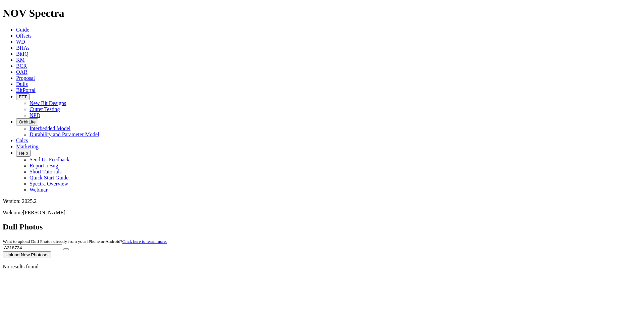 Image resolution: width=644 pixels, height=317 pixels. Describe the element at coordinates (26, 78) in the screenshot. I see `a: Proposal` at that location.